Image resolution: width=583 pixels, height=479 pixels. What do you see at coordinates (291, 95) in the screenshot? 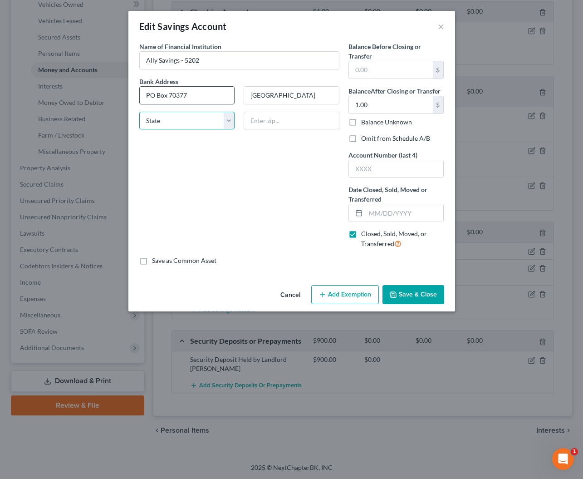
I see `input: Enter city...` at bounding box center [291, 95].